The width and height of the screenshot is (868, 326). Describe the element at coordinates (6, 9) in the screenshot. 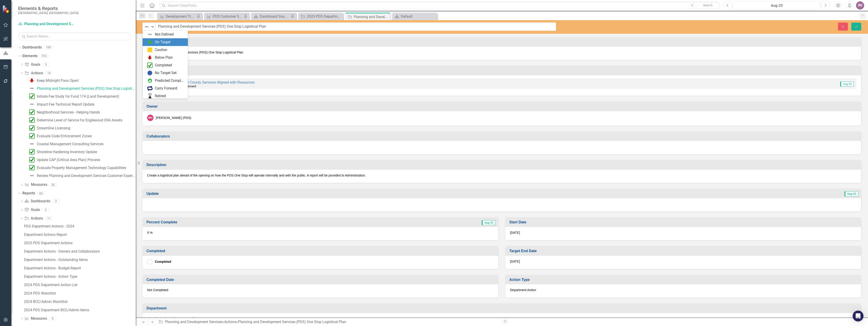

I see `img: ClearPoint Strategy` at that location.